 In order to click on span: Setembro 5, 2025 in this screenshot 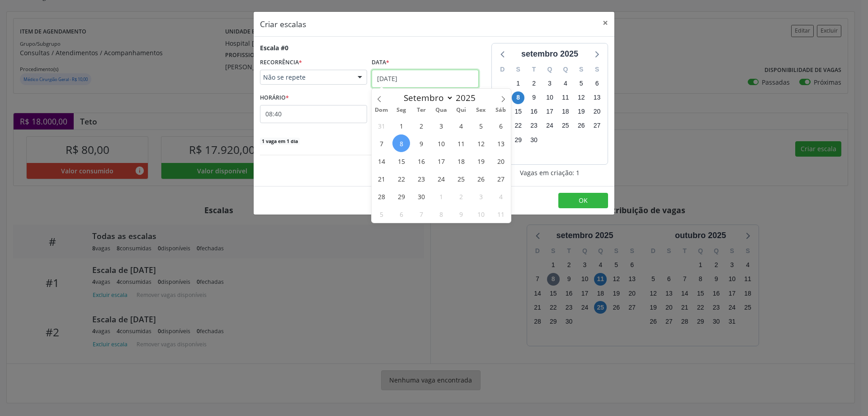, I will do `click(481, 125)`.